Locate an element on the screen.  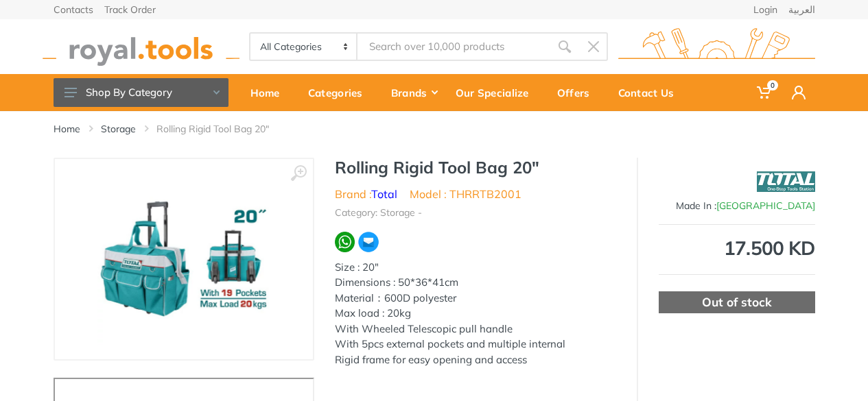
a: Total is located at coordinates (384, 194).